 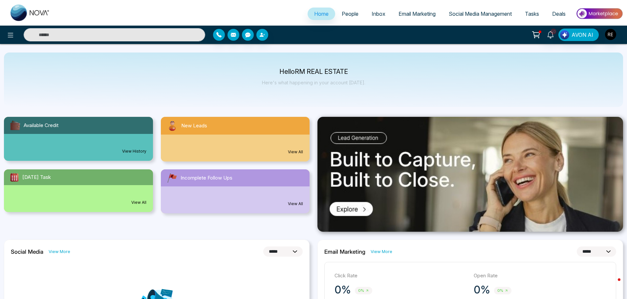 What do you see at coordinates (350, 14) in the screenshot?
I see `a: People` at bounding box center [350, 14].